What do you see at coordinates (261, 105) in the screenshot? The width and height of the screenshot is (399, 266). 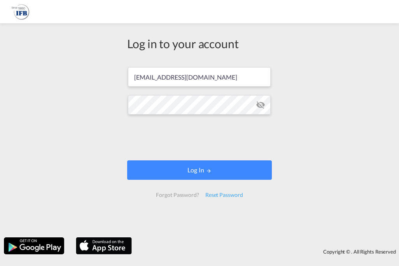 I see `md-icon: icon-eye-off` at bounding box center [261, 105].